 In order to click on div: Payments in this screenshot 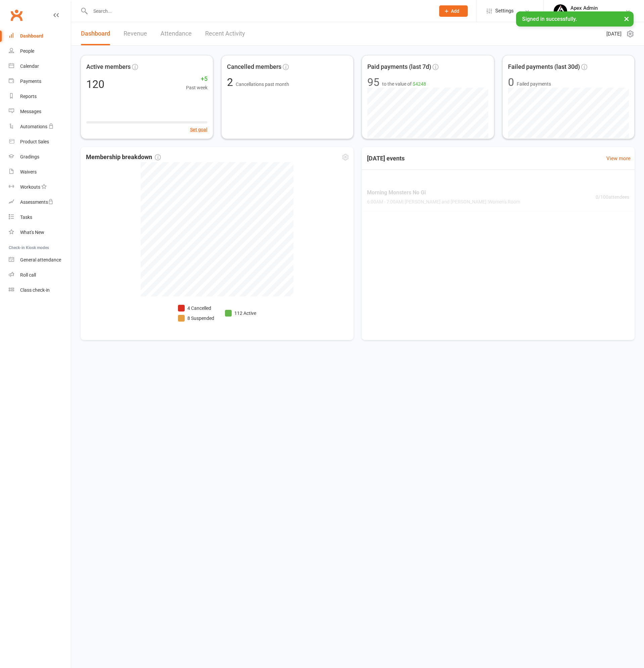, I will do `click(30, 81)`.